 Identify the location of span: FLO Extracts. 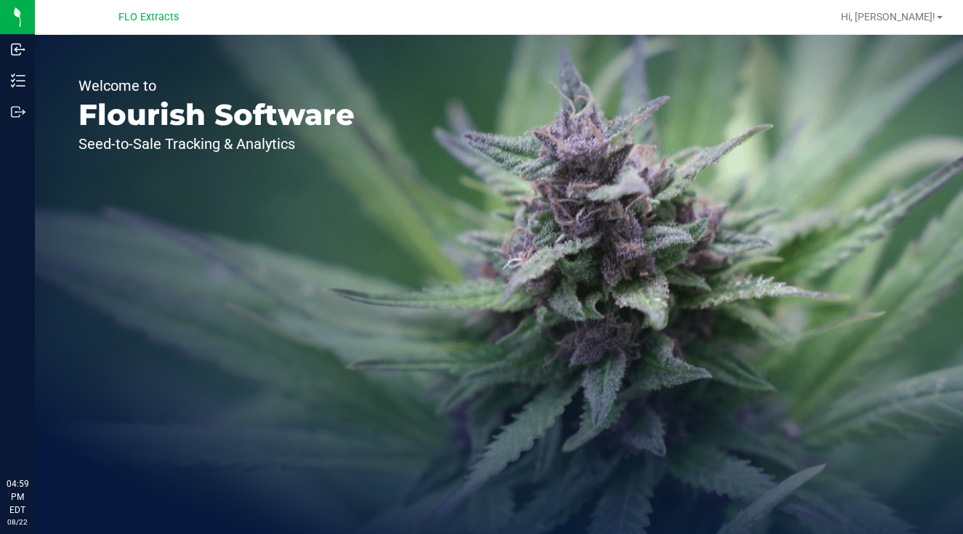
(148, 17).